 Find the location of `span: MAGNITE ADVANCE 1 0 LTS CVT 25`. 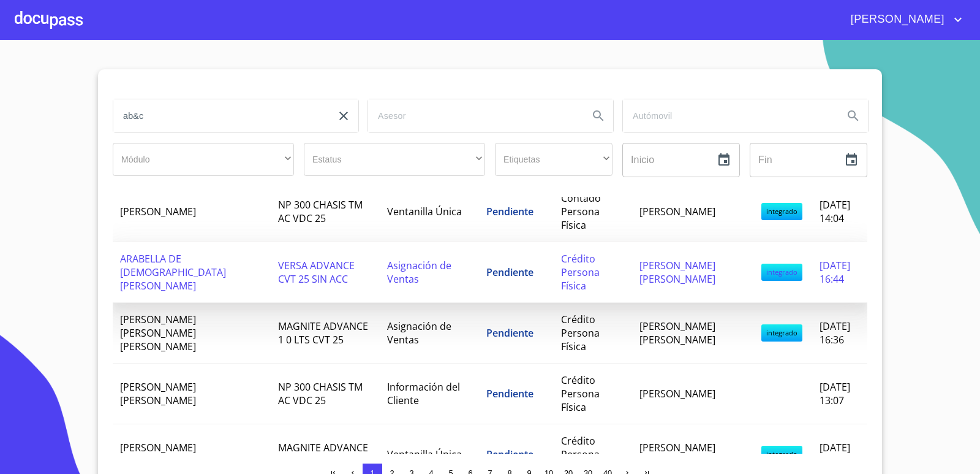

span: MAGNITE ADVANCE 1 0 LTS CVT 25 is located at coordinates (323, 333).